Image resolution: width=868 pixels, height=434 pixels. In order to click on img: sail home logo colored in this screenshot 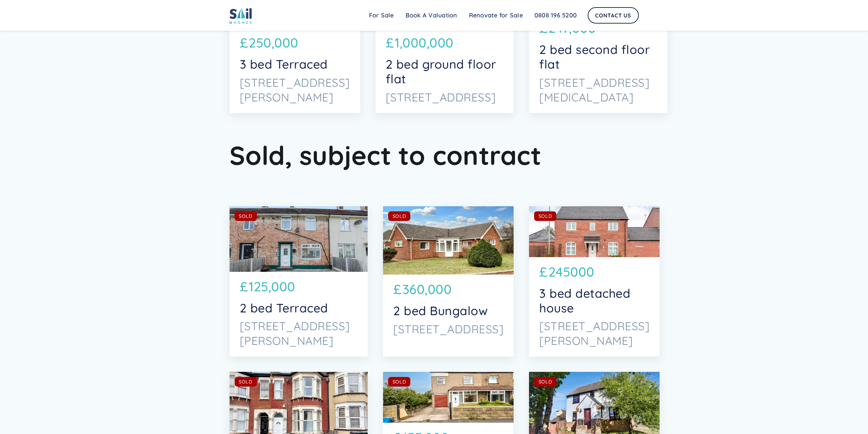, I will do `click(241, 15)`.